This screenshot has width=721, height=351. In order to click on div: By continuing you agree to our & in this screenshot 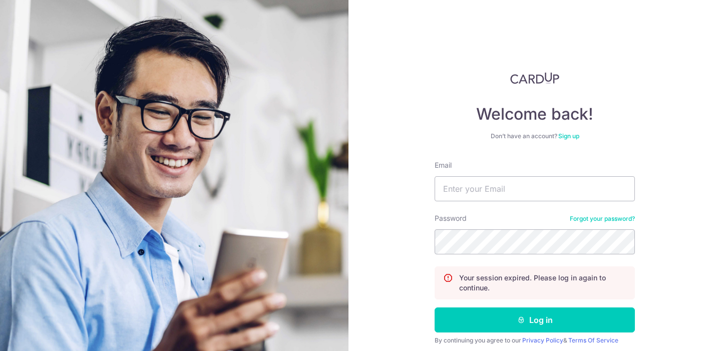, I will do `click(535, 340)`.